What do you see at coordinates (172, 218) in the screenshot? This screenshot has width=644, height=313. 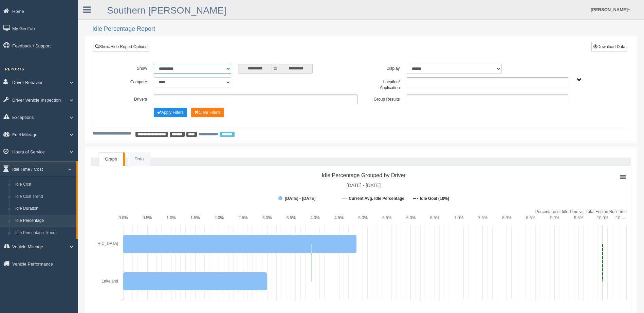 I see `text: 1.0%` at bounding box center [172, 218].